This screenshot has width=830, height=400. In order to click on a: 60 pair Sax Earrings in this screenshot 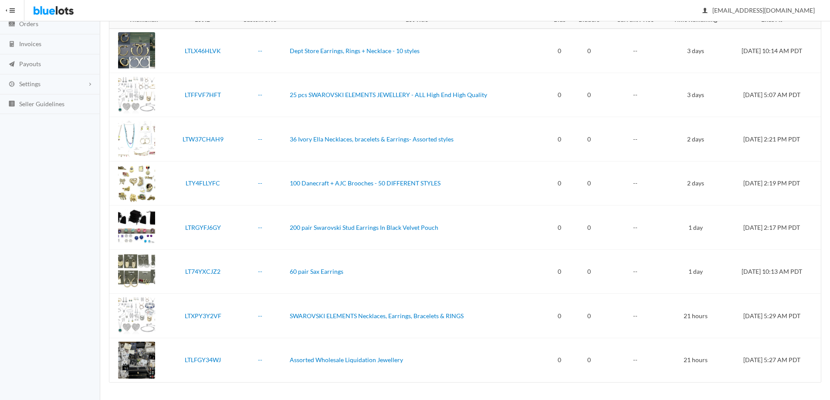, I will do `click(316, 271)`.